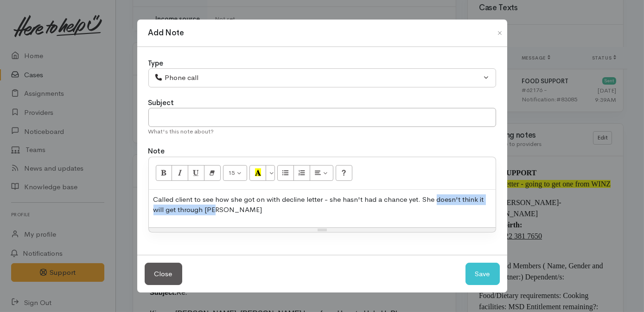 This screenshot has height=312, width=644. Describe the element at coordinates (322, 173) in the screenshot. I see `button: Paragraph` at that location.